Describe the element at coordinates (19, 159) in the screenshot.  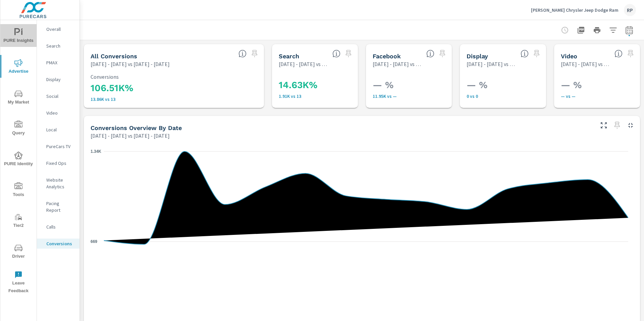
I see `div: nav menu` at that location.